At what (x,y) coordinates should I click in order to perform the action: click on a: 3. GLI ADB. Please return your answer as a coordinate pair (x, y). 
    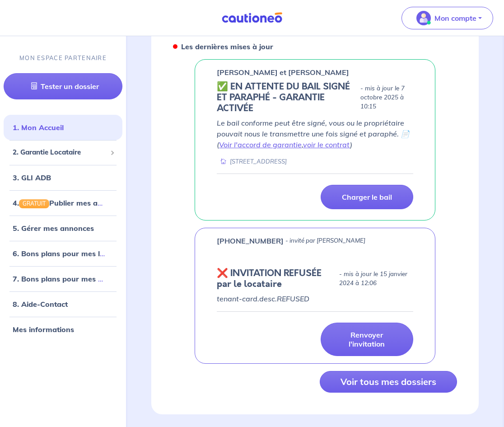
    Looking at the image, I should click on (32, 177).